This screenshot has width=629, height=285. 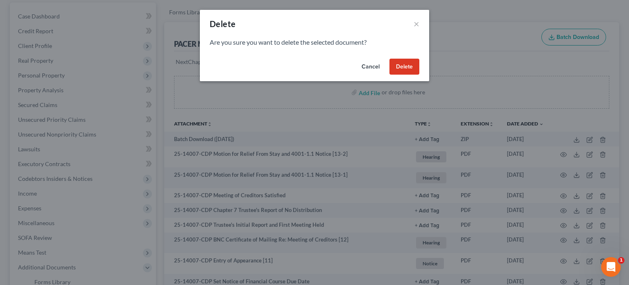 What do you see at coordinates (621, 260) in the screenshot?
I see `span: 1` at bounding box center [621, 260].